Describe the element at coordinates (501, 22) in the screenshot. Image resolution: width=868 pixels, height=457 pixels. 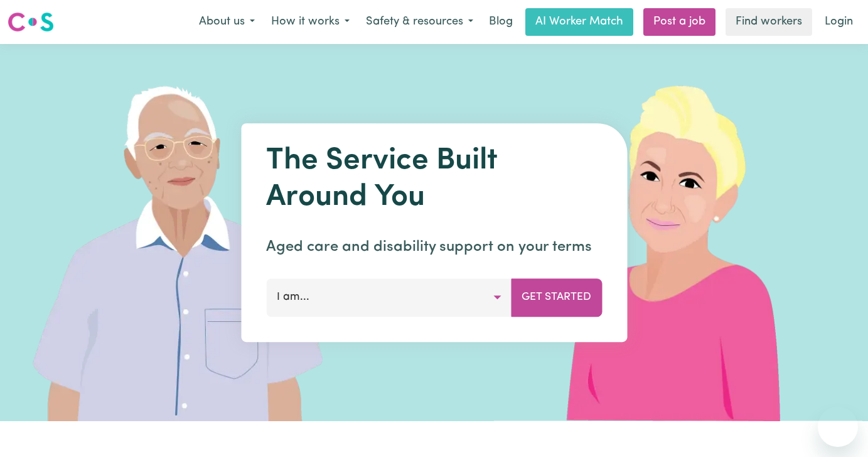
I see `a: Blog` at that location.